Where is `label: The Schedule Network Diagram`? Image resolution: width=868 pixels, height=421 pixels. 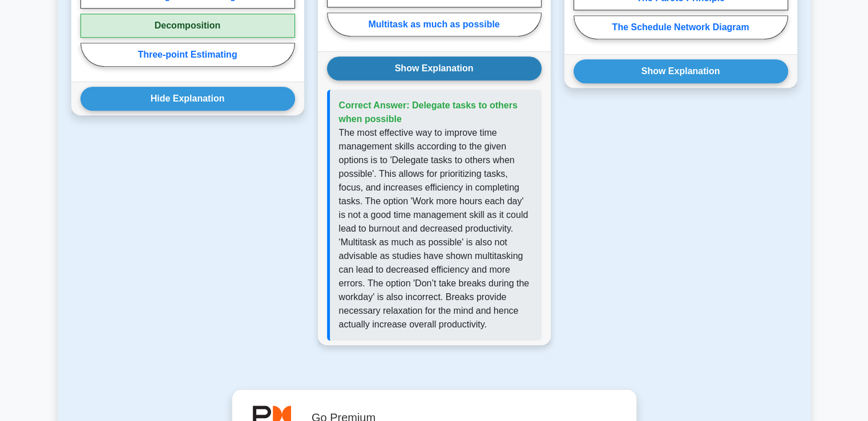 label: The Schedule Network Diagram is located at coordinates (681, 27).